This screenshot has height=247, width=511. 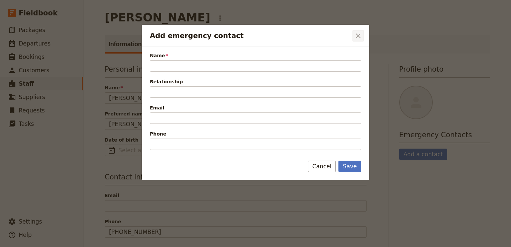 I want to click on span: Email, so click(x=256, y=108).